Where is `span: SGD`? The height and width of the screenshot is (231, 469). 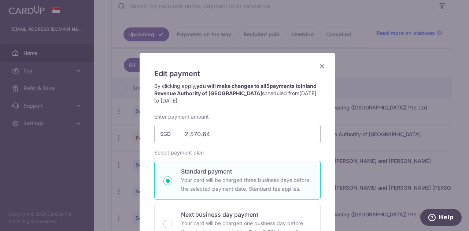 span: SGD is located at coordinates (170, 134).